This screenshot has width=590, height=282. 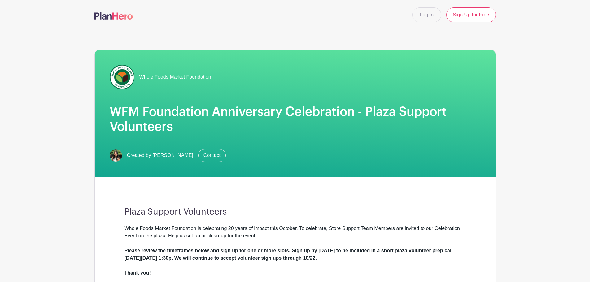 What do you see at coordinates (116, 156) in the screenshot?
I see `img: mireya.jpg` at bounding box center [116, 156].